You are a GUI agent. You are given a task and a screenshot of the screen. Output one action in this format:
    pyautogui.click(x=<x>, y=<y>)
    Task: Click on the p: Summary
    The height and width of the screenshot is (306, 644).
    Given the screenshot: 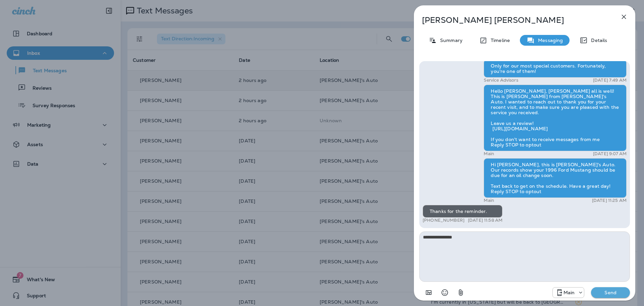 What is the action you would take?
    pyautogui.click(x=450, y=40)
    